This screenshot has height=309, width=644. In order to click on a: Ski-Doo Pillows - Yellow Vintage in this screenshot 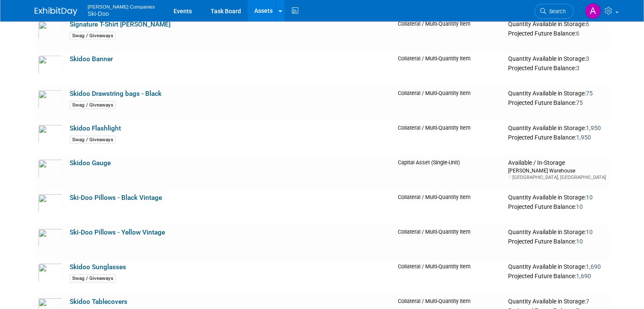, I will do `click(117, 232)`.